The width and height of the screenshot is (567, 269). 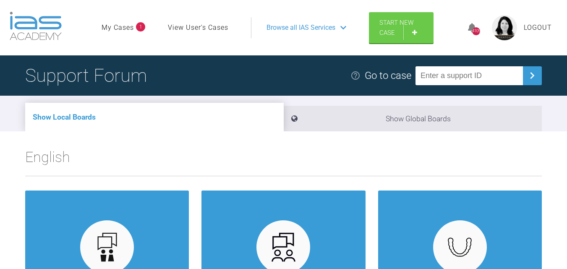 What do you see at coordinates (504, 28) in the screenshot?
I see `img: profile.png` at bounding box center [504, 28].